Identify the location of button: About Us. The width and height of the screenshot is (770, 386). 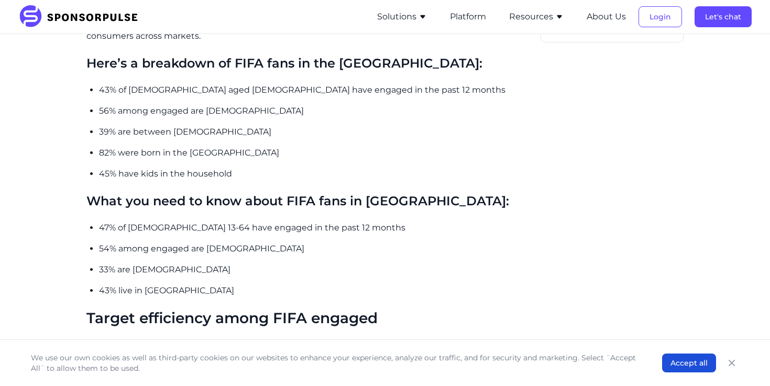
(606, 17).